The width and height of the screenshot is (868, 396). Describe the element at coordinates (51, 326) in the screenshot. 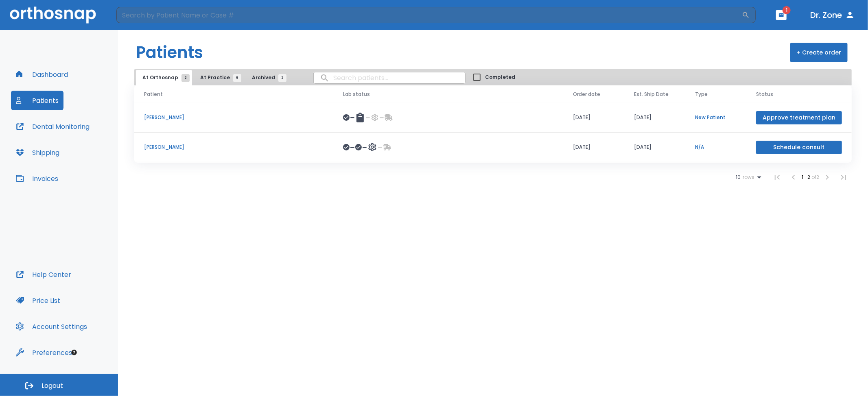

I see `a: Account Settings` at that location.